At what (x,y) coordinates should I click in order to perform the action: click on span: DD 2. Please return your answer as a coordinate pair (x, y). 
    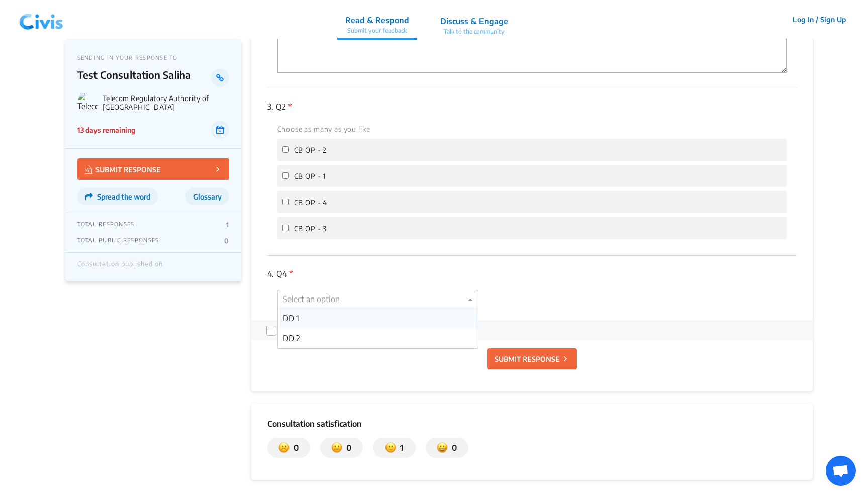
    Looking at the image, I should click on (291, 339).